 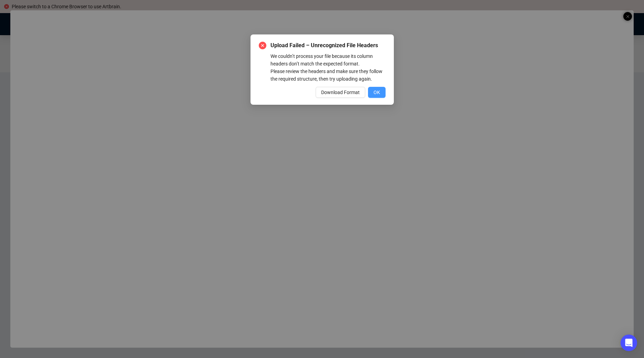 I want to click on div: Open Intercom Messenger, so click(x=629, y=343).